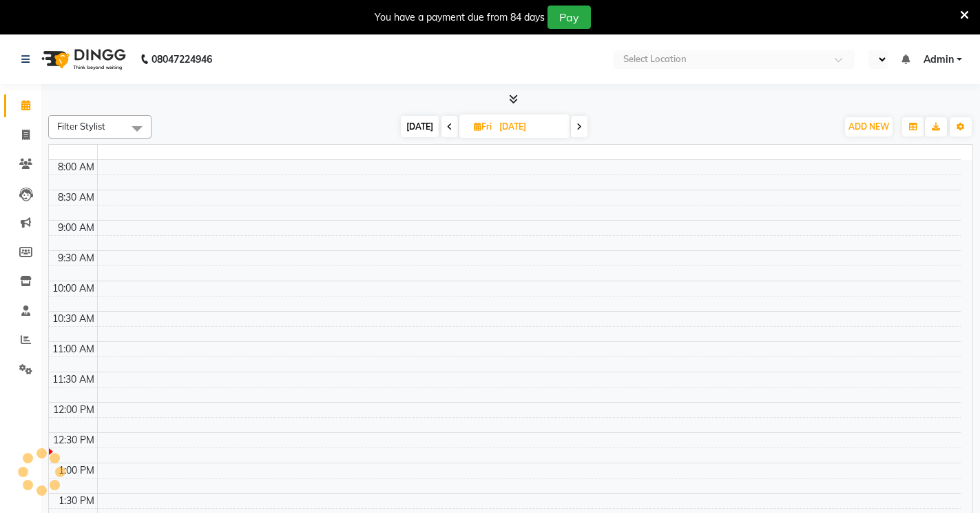 The height and width of the screenshot is (513, 980). What do you see at coordinates (76, 470) in the screenshot?
I see `div: 1:00 PM` at bounding box center [76, 470].